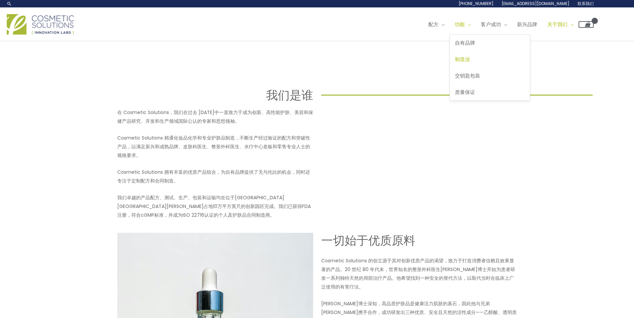 Image resolution: width=634 pixels, height=318 pixels. Describe the element at coordinates (490, 59) in the screenshot. I see `a: 制造业` at that location.